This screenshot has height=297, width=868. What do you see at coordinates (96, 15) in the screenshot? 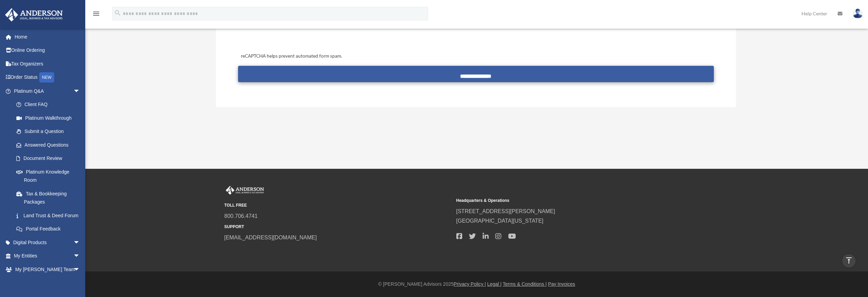
I see `a: menu` at bounding box center [96, 15].